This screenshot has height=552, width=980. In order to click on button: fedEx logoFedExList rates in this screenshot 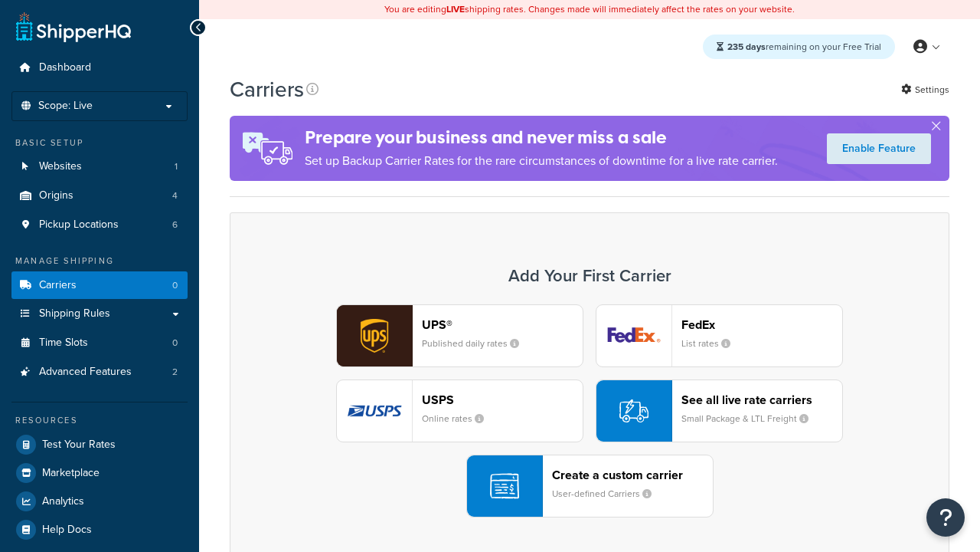, I will do `click(719, 336)`.